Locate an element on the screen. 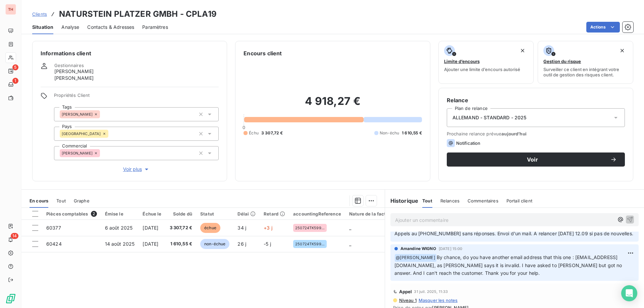 Image resolution: width=644 pixels, height=308 pixels. span: 31 juil. 2025, 11:33 is located at coordinates (431, 292).